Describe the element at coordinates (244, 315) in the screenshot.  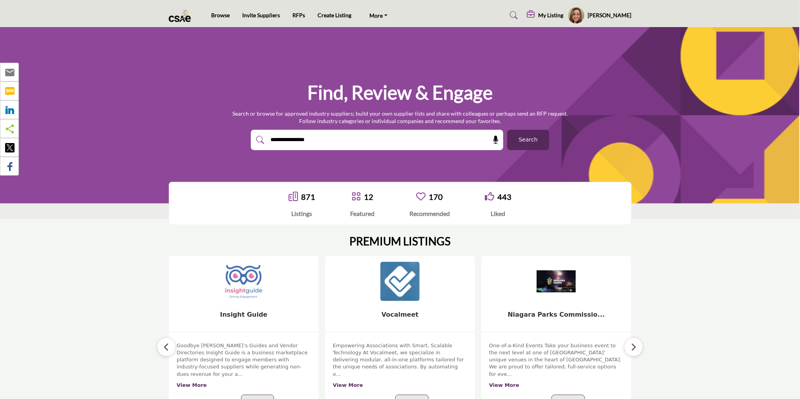
I see `a: Insight Guide` at that location.